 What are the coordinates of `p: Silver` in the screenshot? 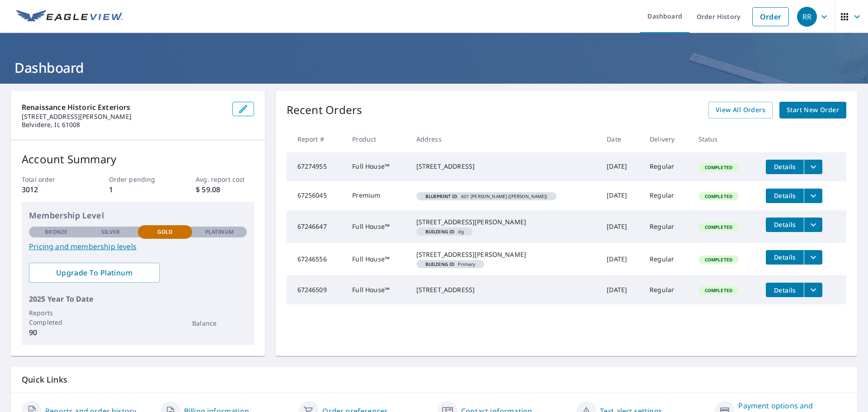 It's located at (111, 232).